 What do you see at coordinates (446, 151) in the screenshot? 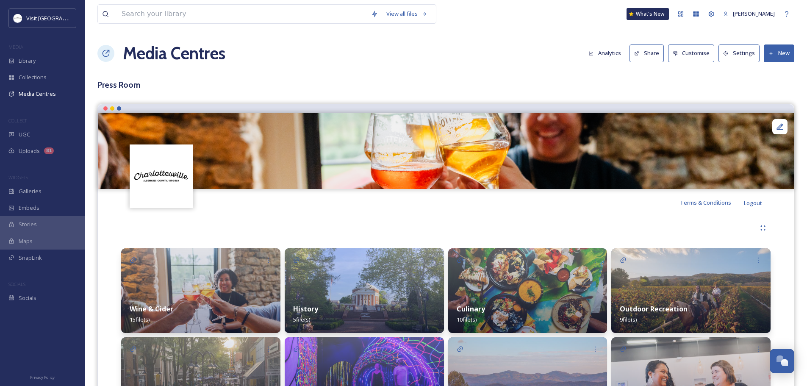
I see `img: DSC08741.jpg` at bounding box center [446, 151].